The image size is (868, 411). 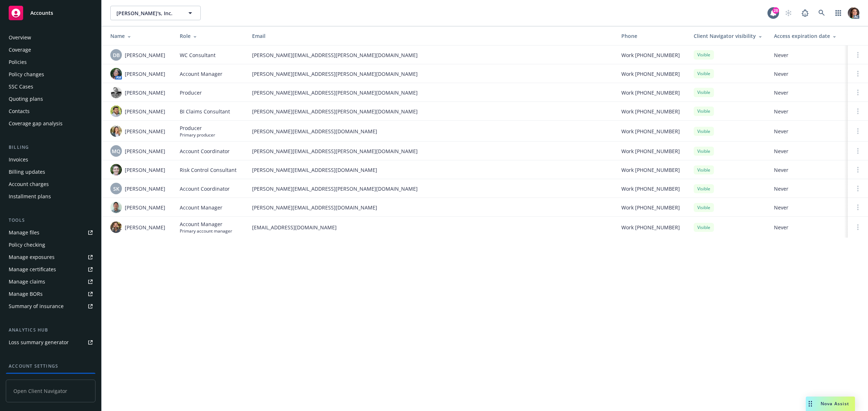 I want to click on a: Invoices, so click(x=50, y=160).